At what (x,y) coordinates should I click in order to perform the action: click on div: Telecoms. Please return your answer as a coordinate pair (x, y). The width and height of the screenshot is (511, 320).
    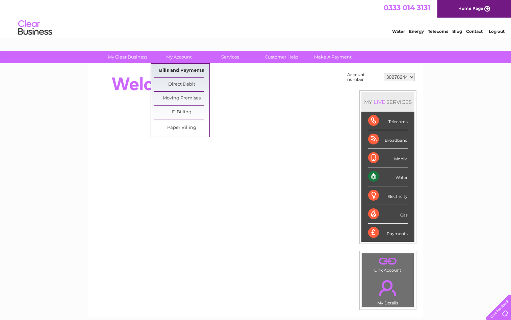
    Looking at the image, I should click on (388, 121).